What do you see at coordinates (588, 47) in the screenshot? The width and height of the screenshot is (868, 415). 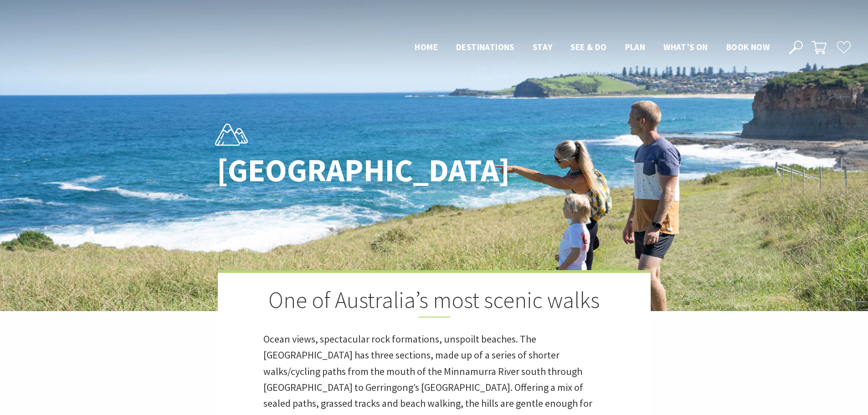 I see `span: See & Do` at bounding box center [588, 47].